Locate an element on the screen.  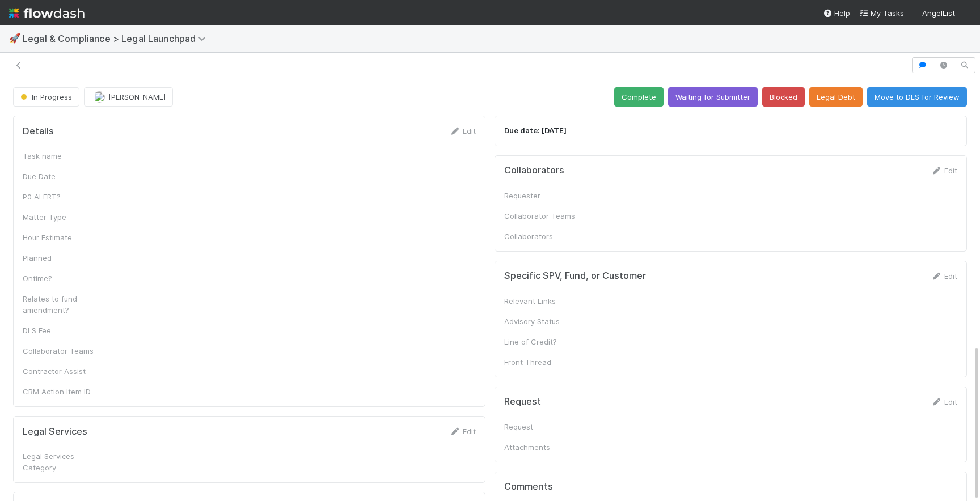
span: AngelList is located at coordinates (939, 13).